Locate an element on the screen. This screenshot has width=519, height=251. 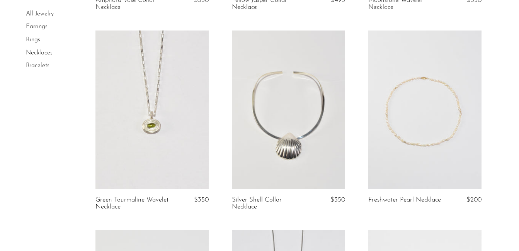
a: Green Tourmaline Wavelet Necklace is located at coordinates (133, 204).